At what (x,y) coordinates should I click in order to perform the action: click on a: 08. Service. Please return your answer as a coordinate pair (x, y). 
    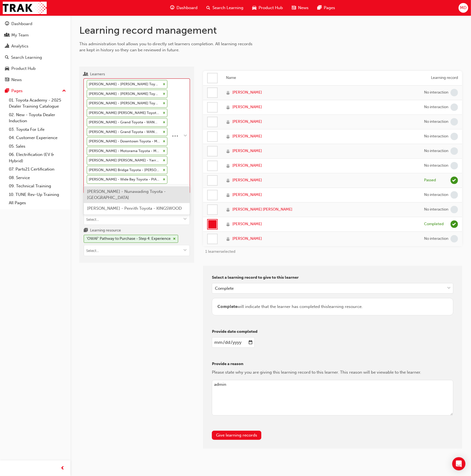
    Looking at the image, I should click on (37, 178).